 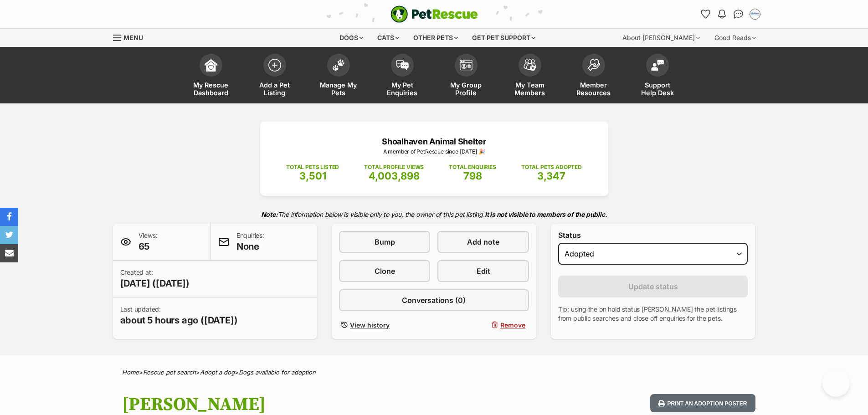 What do you see at coordinates (130, 372) in the screenshot?
I see `a: Home` at bounding box center [130, 372].